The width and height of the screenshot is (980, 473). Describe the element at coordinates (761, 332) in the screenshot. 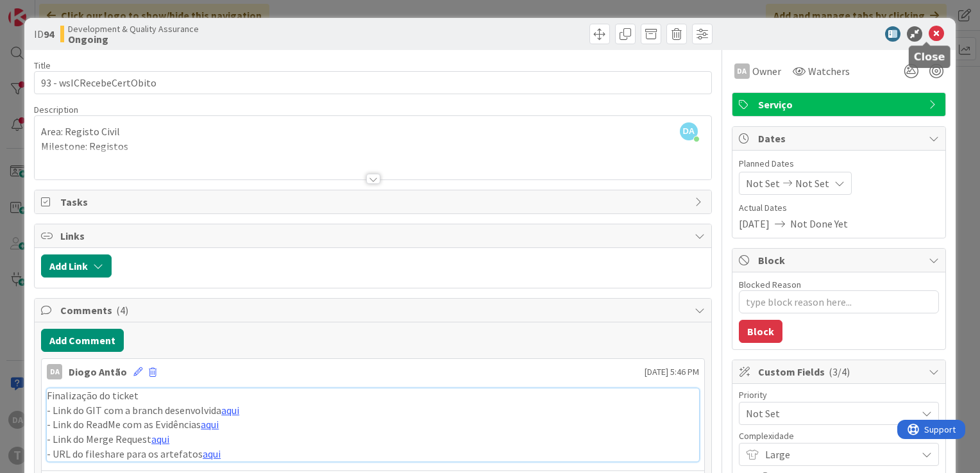

I see `button: Block` at that location.